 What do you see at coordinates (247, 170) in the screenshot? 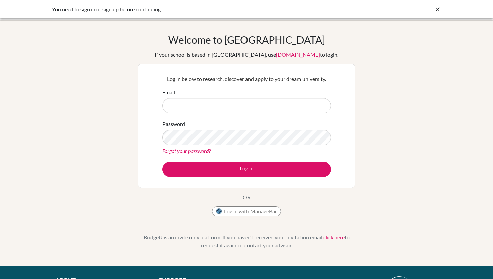
I see `button: Log in` at bounding box center [247, 170].